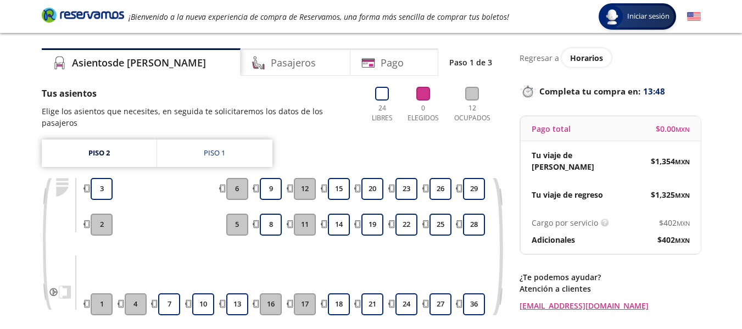 This screenshot has width=742, height=329. I want to click on button: 13, so click(237, 304).